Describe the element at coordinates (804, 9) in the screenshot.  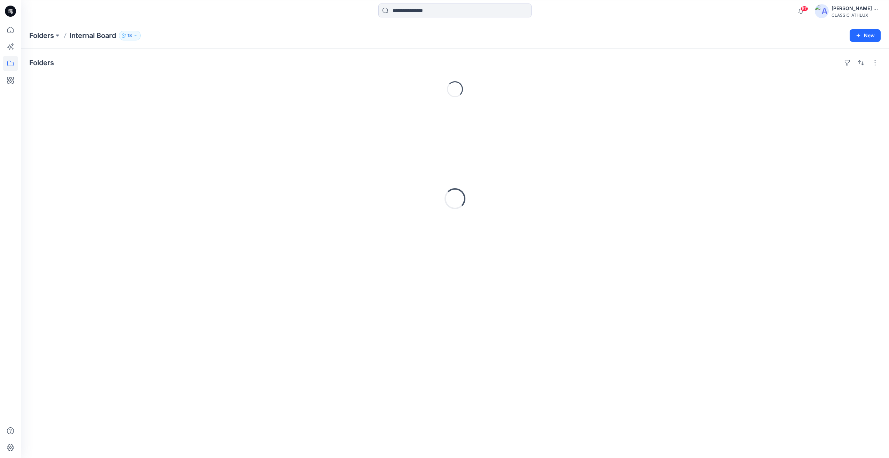
I see `span: 57` at that location.